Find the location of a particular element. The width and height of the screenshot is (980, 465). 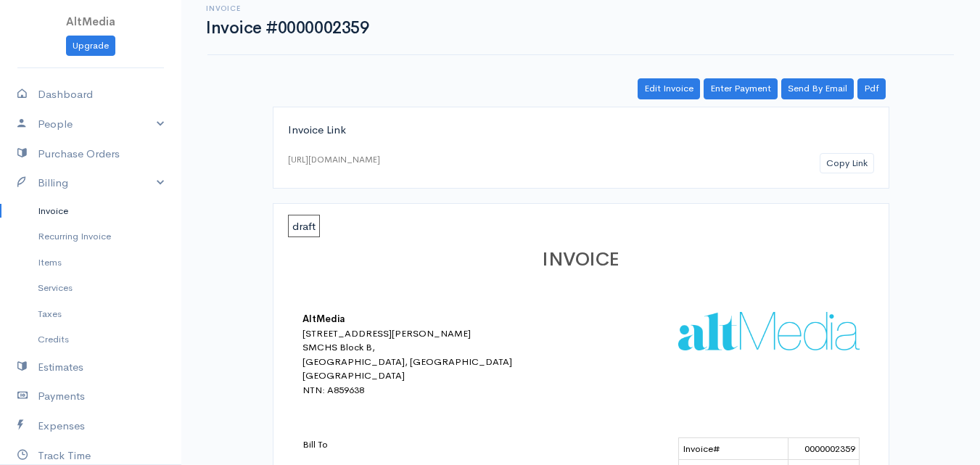

p: Bill To is located at coordinates (430, 444).